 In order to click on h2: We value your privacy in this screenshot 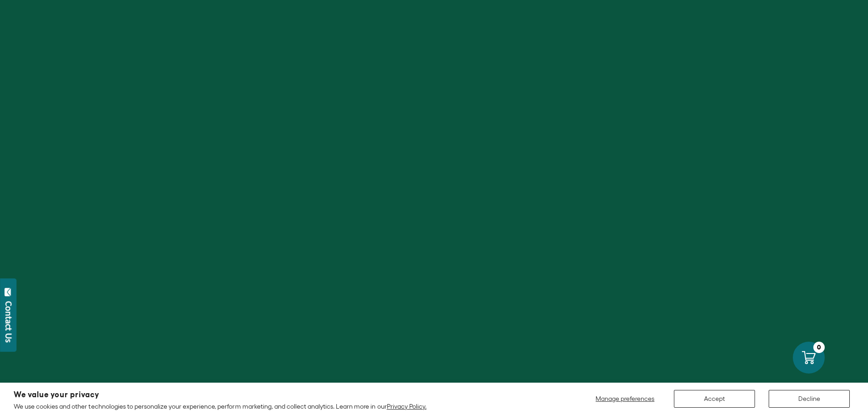, I will do `click(220, 395)`.